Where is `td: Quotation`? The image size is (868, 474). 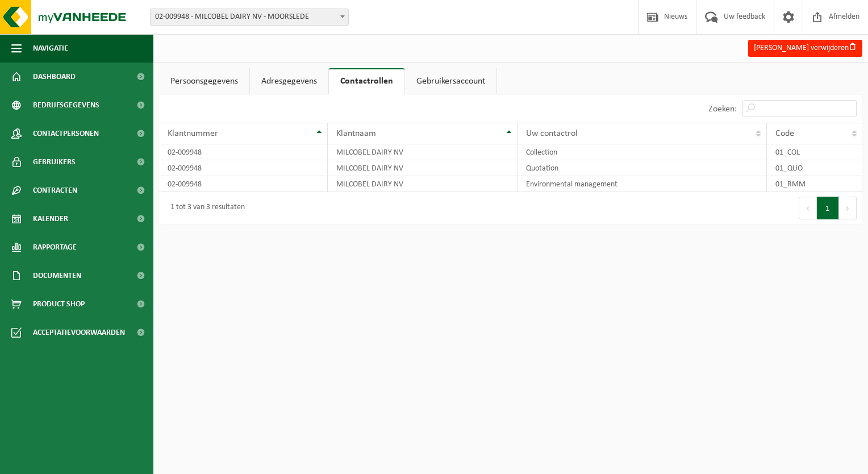
td: Quotation is located at coordinates (642, 169).